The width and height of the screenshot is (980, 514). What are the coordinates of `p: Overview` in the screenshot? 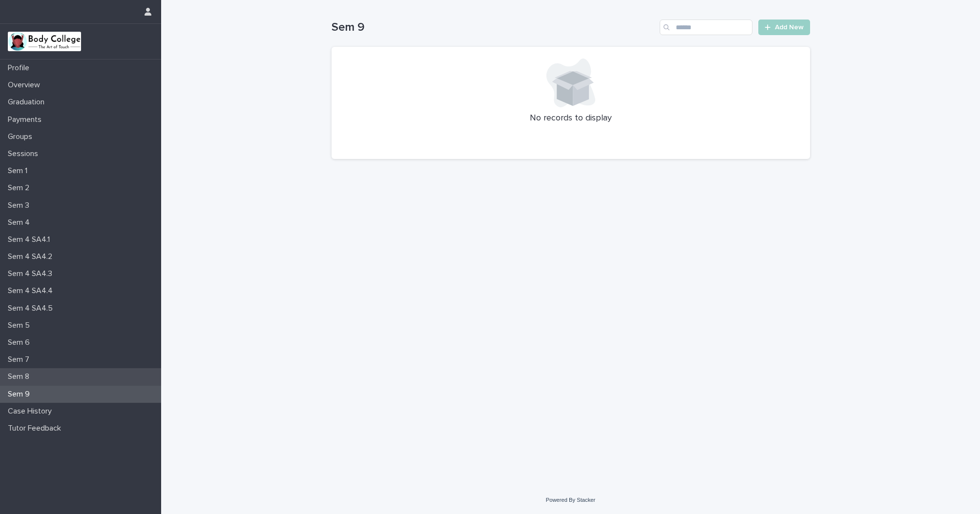 It's located at (26, 85).